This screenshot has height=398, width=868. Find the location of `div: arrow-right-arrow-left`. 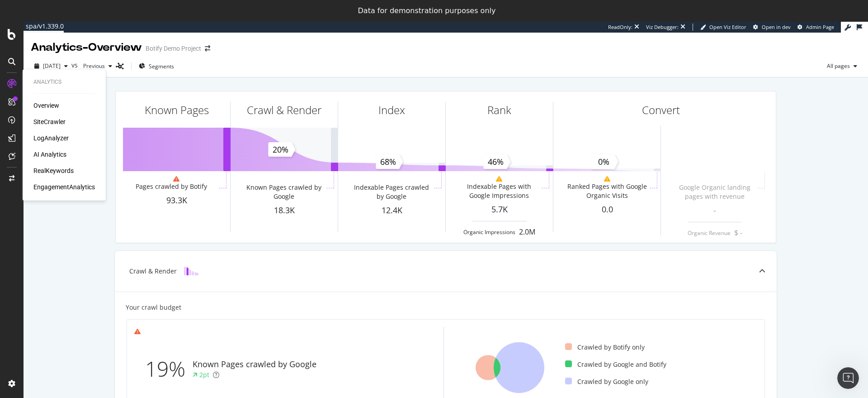

div: arrow-right-arrow-left is located at coordinates (207, 48).